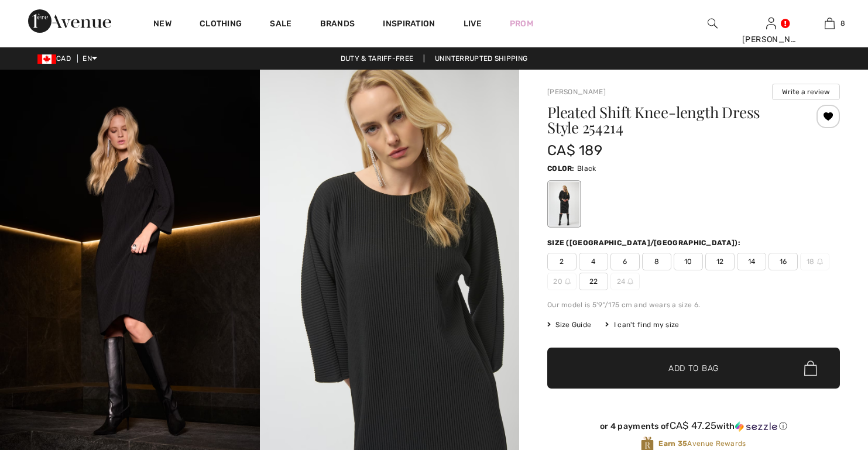 This screenshot has width=868, height=450. I want to click on span: 4, so click(594, 262).